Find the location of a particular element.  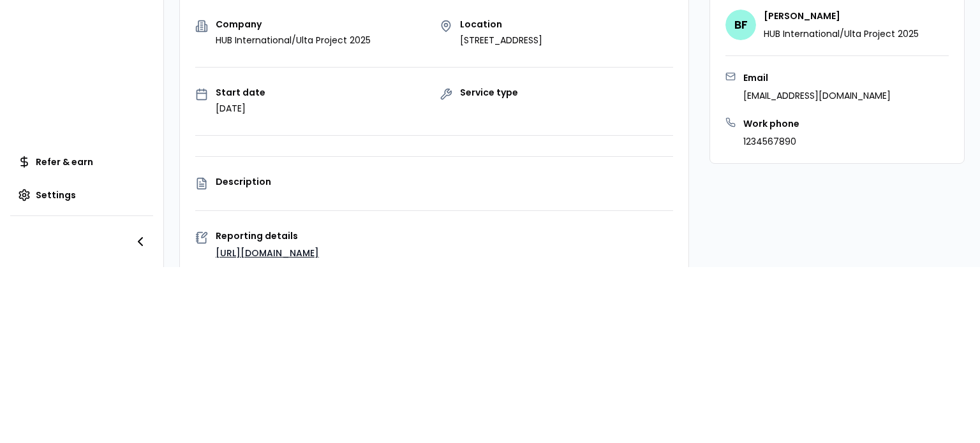

span: Refer & earn is located at coordinates (65, 162).